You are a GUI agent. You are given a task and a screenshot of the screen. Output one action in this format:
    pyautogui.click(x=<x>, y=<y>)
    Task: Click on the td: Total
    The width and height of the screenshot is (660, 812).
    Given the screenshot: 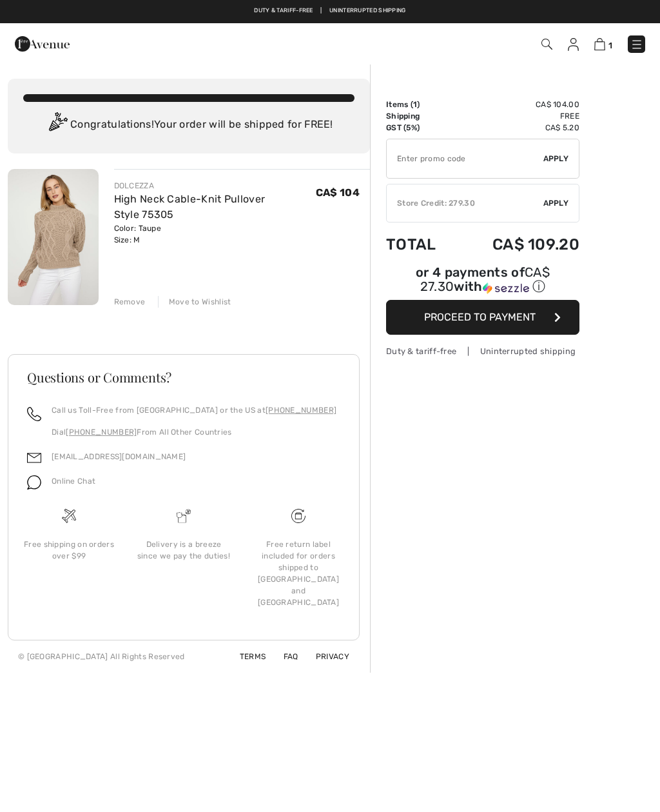 What is the action you would take?
    pyautogui.click(x=421, y=244)
    